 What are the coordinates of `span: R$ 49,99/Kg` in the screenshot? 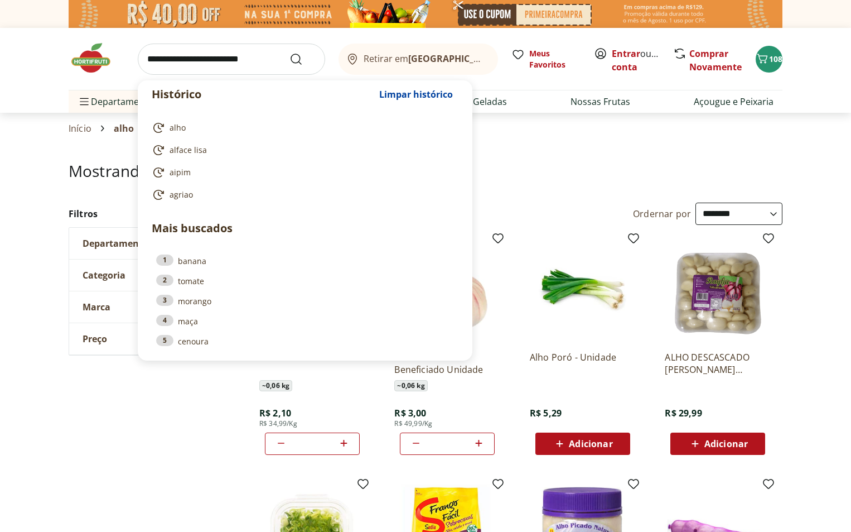 It's located at (413, 423).